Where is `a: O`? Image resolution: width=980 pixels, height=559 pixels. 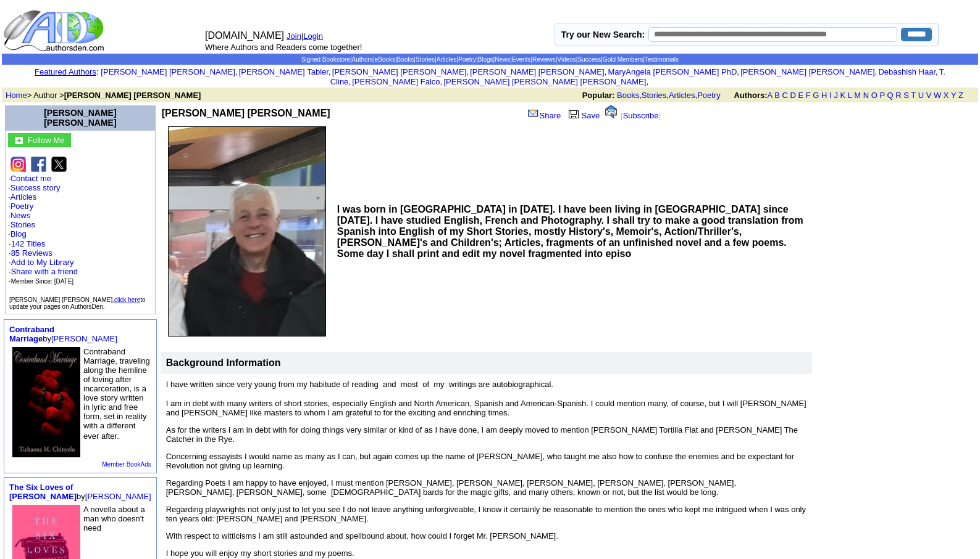 a: O is located at coordinates (874, 96).